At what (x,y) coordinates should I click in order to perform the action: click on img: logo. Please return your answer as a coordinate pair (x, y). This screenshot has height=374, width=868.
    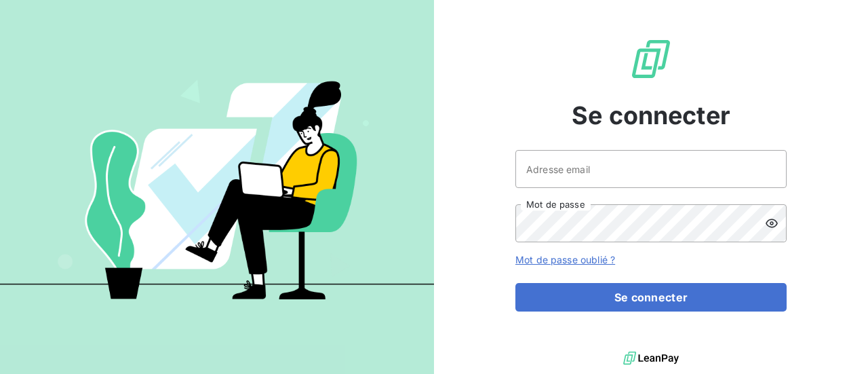
    Looking at the image, I should click on (651, 358).